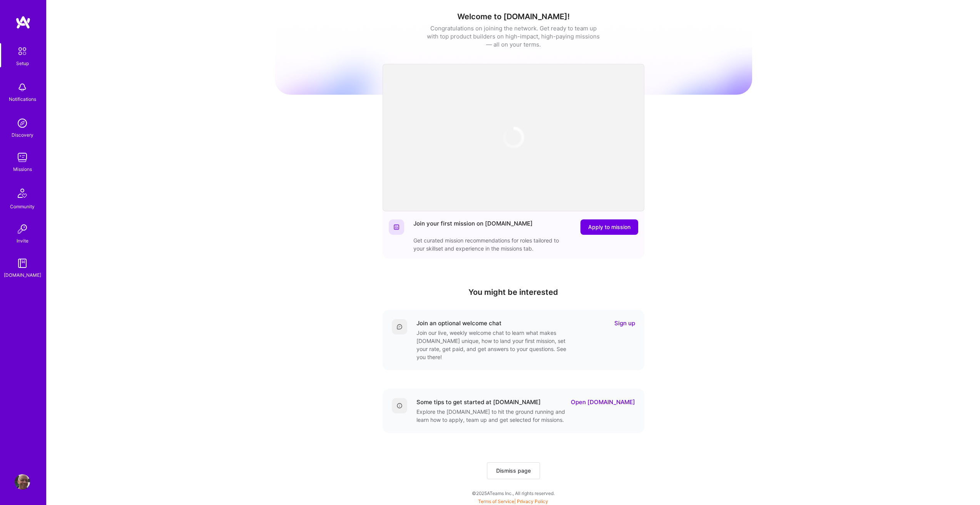 The width and height of the screenshot is (980, 505). Describe the element at coordinates (23, 123) in the screenshot. I see `img: discovery` at that location.